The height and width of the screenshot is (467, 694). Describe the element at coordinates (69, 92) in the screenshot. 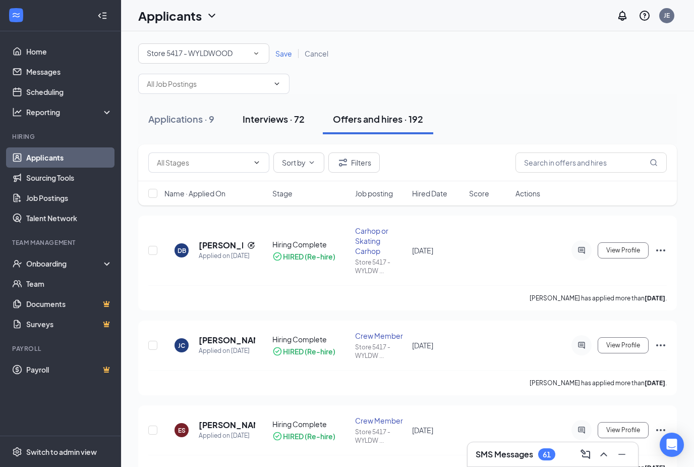

I see `a: Scheduling` at that location.